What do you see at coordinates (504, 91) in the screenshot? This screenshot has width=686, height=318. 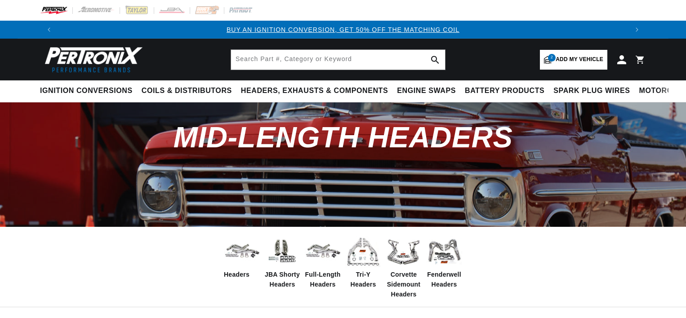 I see `span: Battery Products` at bounding box center [504, 91].